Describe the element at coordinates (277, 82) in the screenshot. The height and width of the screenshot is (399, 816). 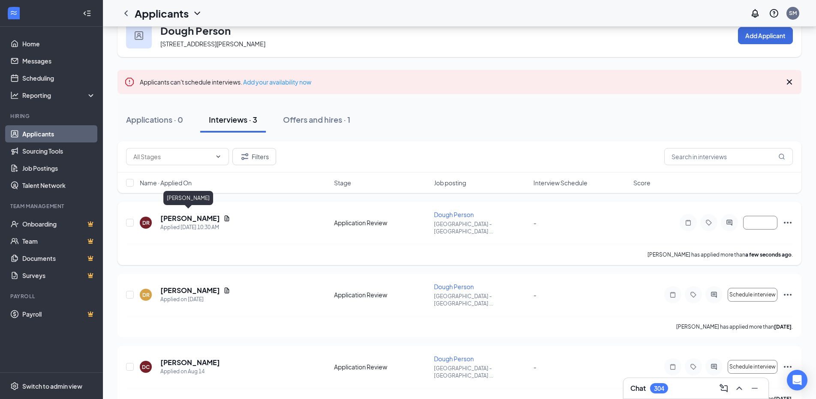
I see `a: Add your availability now` at that location.